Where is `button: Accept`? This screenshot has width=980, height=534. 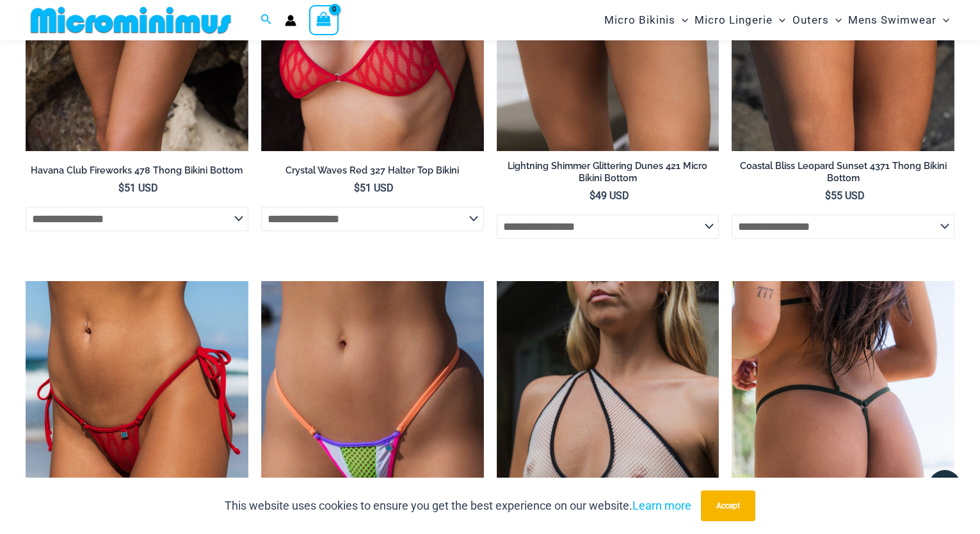
button: Accept is located at coordinates (728, 506).